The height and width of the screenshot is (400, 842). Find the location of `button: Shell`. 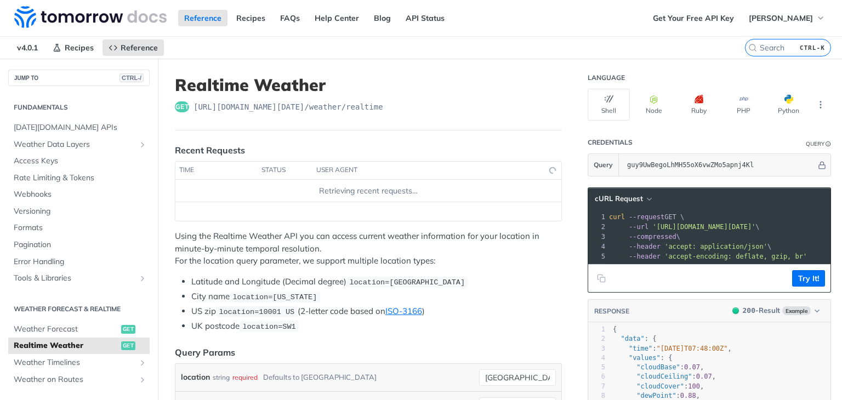

button: Shell is located at coordinates (609, 105).